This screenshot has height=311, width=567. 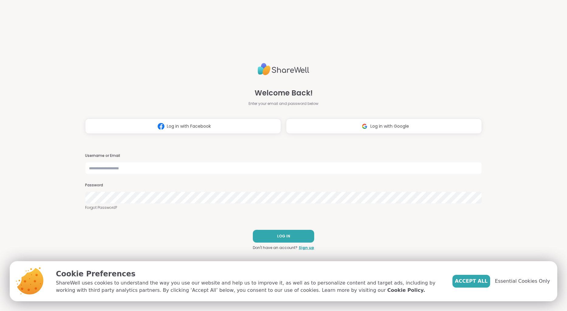 I want to click on span: Log in with Facebook, so click(x=189, y=126).